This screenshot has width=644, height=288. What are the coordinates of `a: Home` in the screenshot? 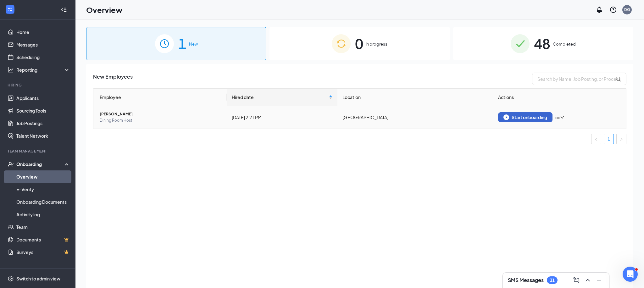 It's located at (43, 32).